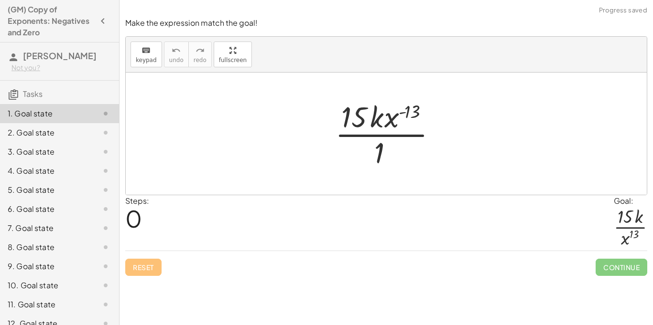 The width and height of the screenshot is (653, 325). Describe the element at coordinates (61, 68) in the screenshot. I see `div: Not you?` at that location.